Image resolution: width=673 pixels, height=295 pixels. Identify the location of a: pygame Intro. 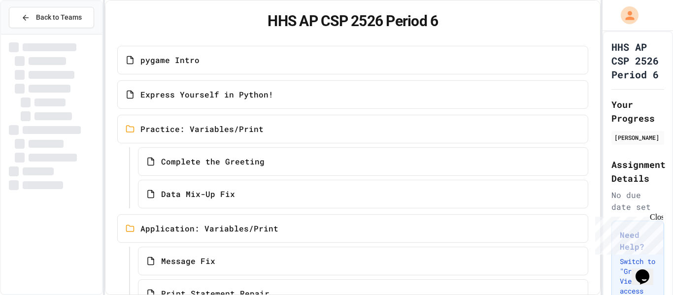
(353, 60).